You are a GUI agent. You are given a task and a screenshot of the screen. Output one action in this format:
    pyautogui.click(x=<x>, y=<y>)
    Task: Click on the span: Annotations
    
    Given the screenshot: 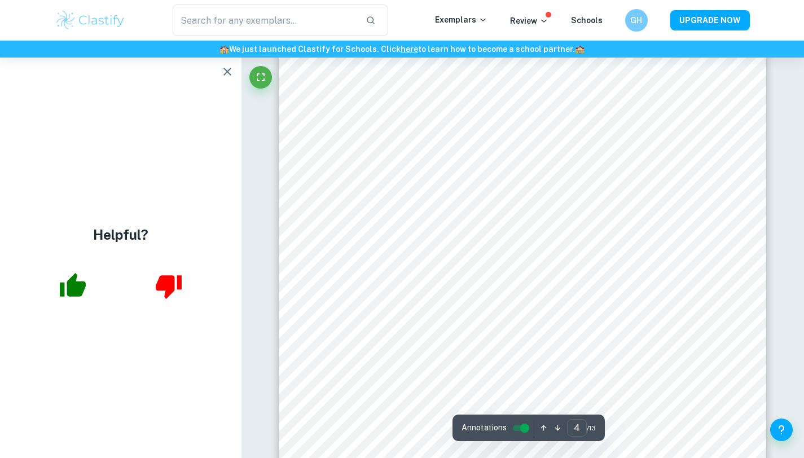 What is the action you would take?
    pyautogui.click(x=484, y=428)
    